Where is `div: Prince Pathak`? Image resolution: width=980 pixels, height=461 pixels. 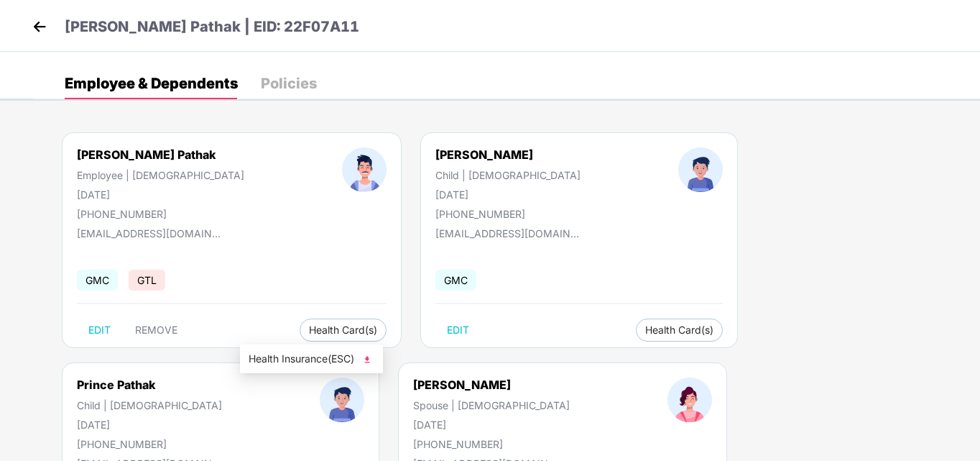 div: Prince Pathak is located at coordinates (149, 385).